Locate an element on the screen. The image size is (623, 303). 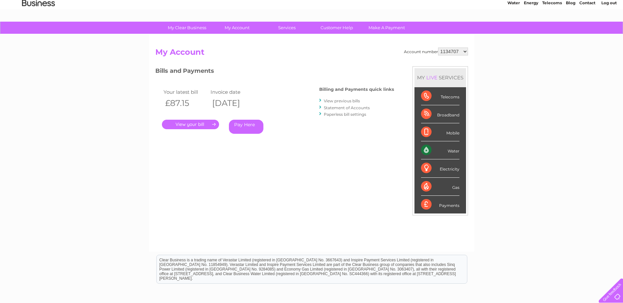
div: LIVE is located at coordinates (432, 77).